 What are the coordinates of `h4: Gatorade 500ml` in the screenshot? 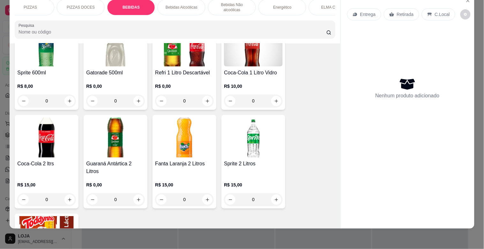 It's located at (116, 73).